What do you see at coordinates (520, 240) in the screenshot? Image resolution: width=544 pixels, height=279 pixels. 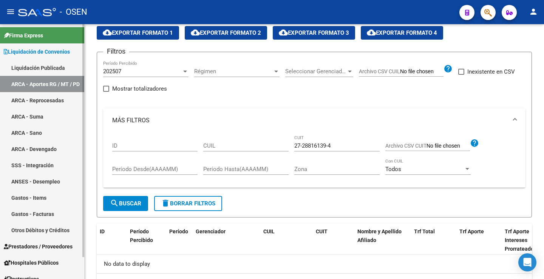 I see `span: Trf Aporte Intereses Prorrateados` at bounding box center [520, 240].